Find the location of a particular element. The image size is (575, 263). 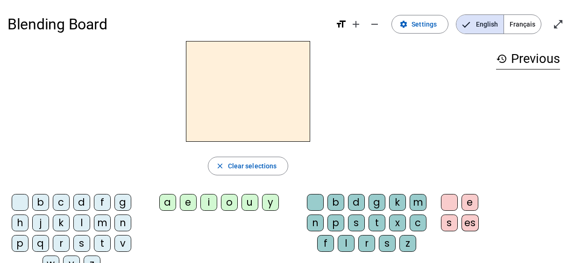

button: Decrease font size is located at coordinates (374, 24).